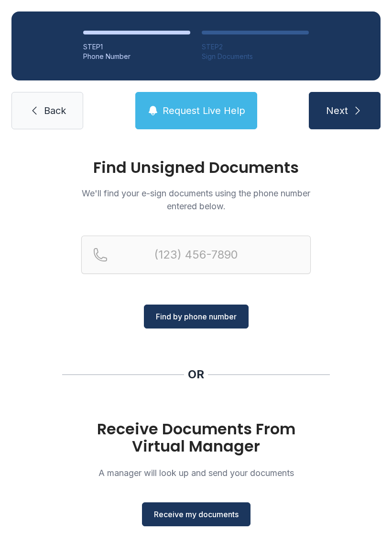  I want to click on div: STEP 1, so click(137, 47).